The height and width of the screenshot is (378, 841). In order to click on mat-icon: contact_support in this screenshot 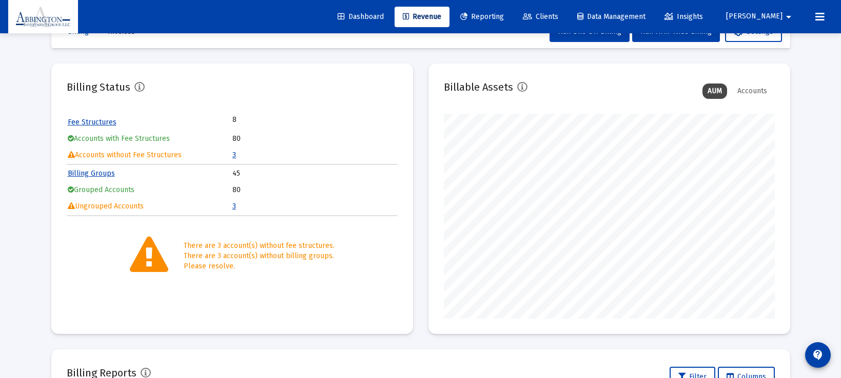, I will do `click(817, 355)`.